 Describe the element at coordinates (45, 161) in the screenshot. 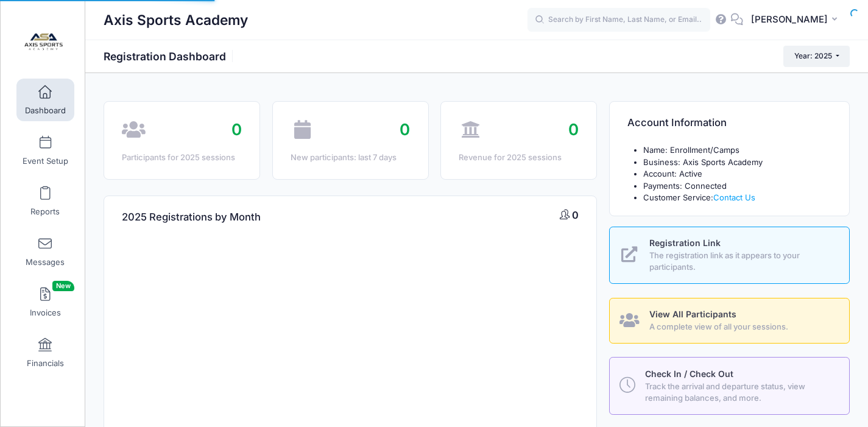

I see `span: Event Setup` at that location.